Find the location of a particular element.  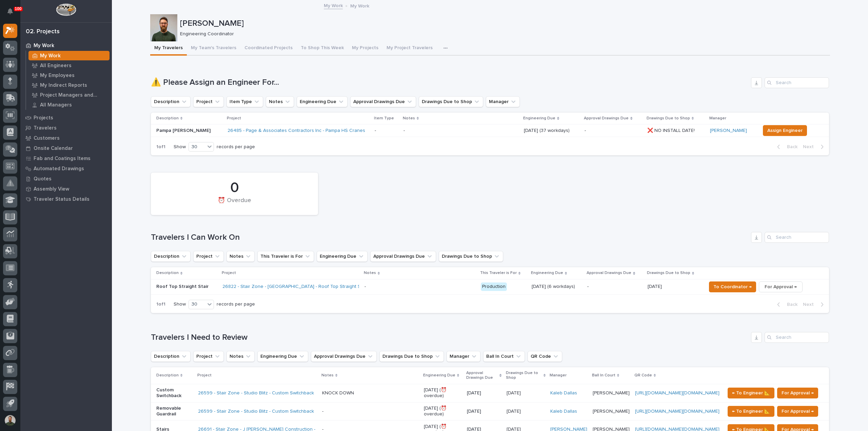

h1: Travelers I Need to Review is located at coordinates (450, 338).